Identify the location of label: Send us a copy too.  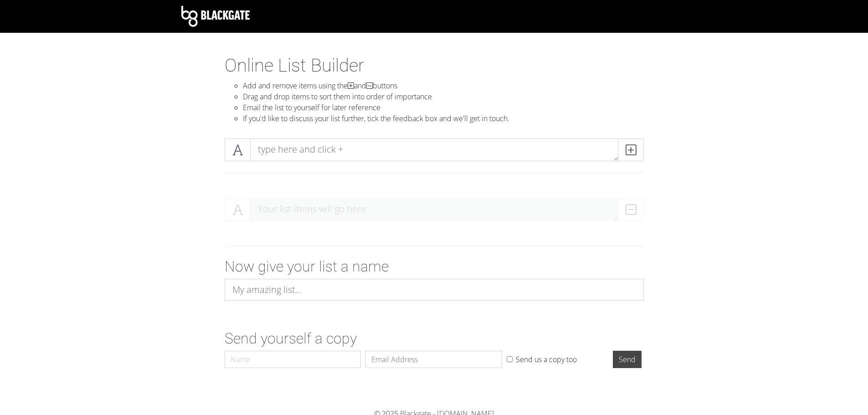
(546, 360).